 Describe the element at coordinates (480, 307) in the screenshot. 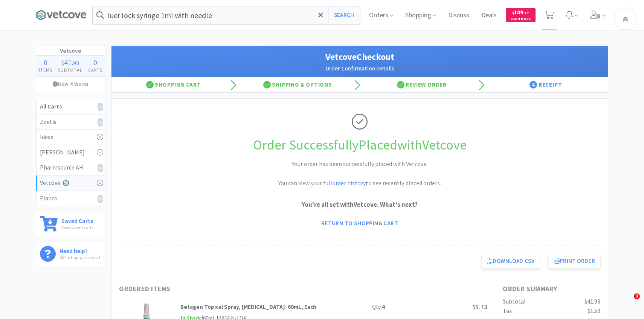

I see `span: $5.73` at that location.